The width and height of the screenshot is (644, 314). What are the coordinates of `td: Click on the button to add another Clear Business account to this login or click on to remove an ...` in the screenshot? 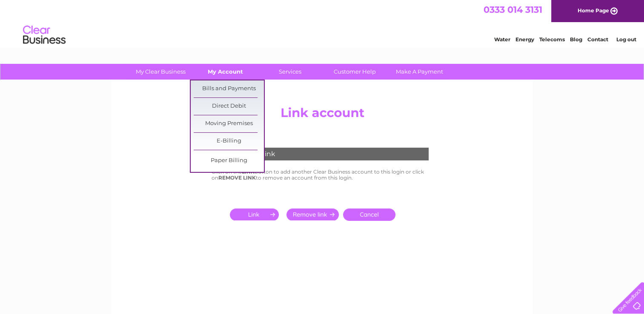 It's located at (322, 175).